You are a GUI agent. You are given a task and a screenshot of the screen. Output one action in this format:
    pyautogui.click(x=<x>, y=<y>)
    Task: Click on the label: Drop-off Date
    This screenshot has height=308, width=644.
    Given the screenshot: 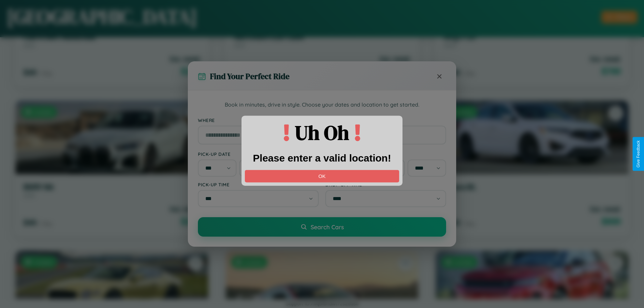 What is the action you would take?
    pyautogui.click(x=386, y=154)
    